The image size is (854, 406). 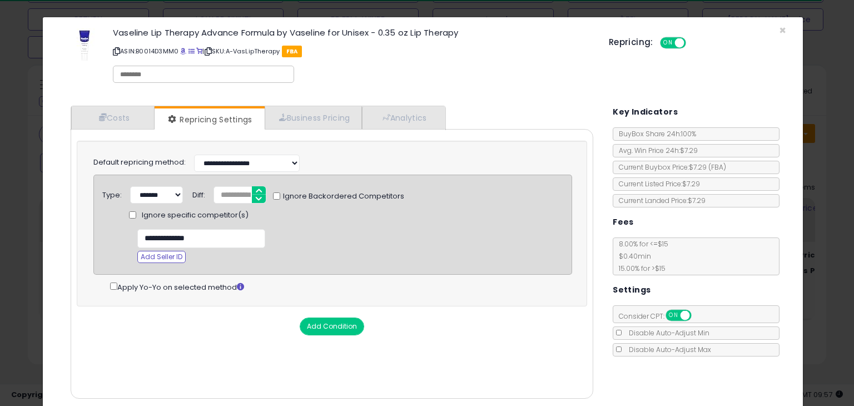 I want to click on span: Ignore Backordered Competitors, so click(x=342, y=196).